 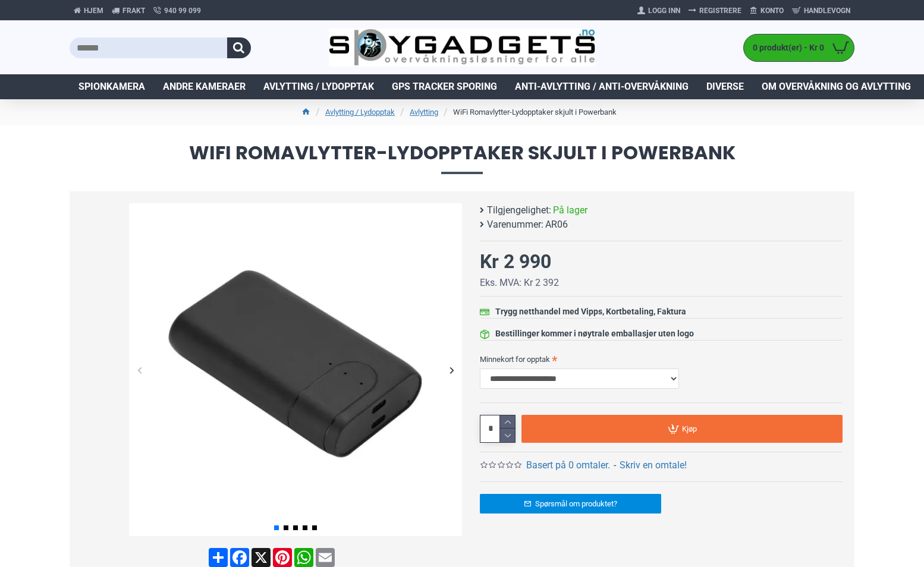 I want to click on span: Hjem, so click(x=93, y=11).